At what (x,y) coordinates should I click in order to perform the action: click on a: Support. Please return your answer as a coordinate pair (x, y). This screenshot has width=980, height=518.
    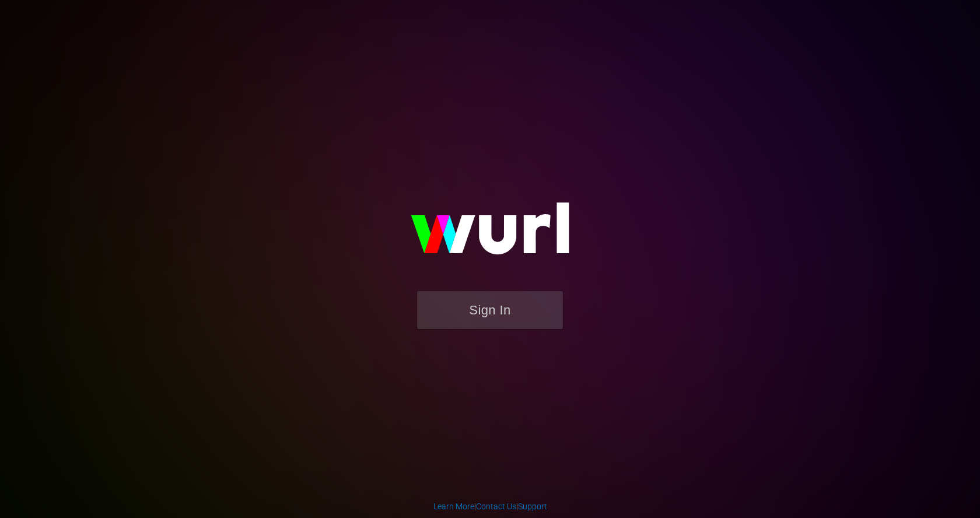
    Looking at the image, I should click on (532, 507).